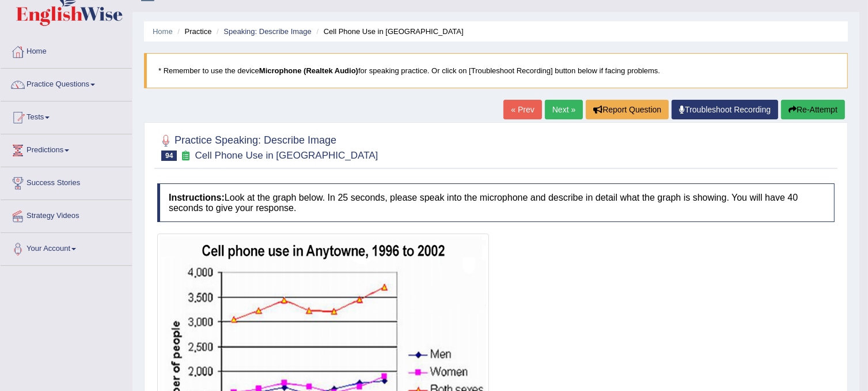 The width and height of the screenshot is (868, 391). What do you see at coordinates (193, 31) in the screenshot?
I see `li: Practice` at bounding box center [193, 31].